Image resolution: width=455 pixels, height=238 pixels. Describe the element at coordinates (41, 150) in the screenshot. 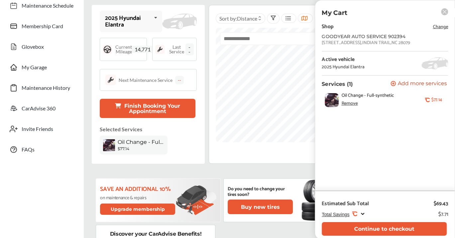

I see `a: FAQs` at that location.